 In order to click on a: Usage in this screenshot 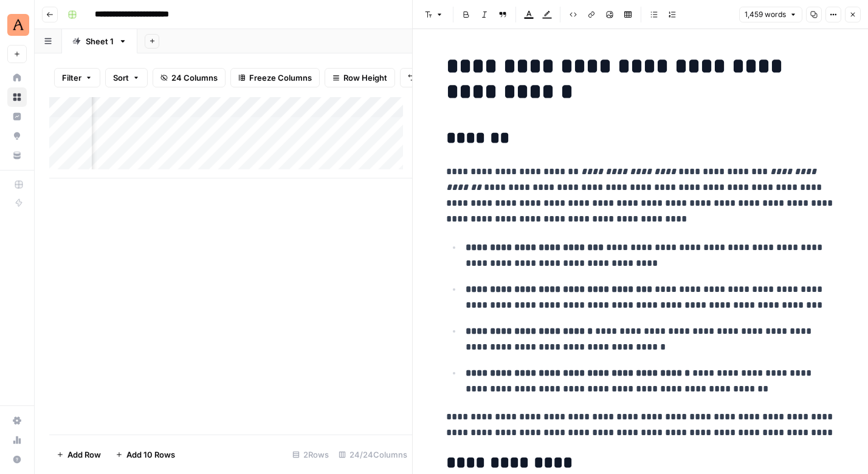, I will do `click(17, 440)`.